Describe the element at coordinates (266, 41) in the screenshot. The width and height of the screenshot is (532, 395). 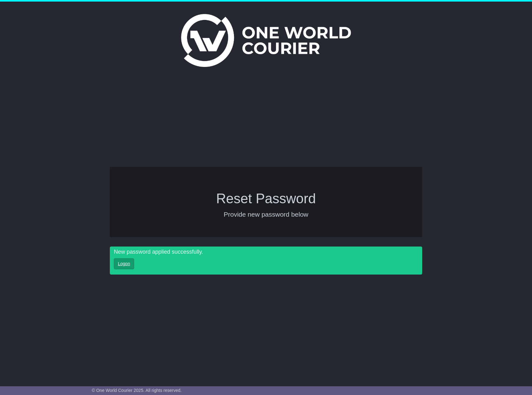
I see `img: One World` at that location.